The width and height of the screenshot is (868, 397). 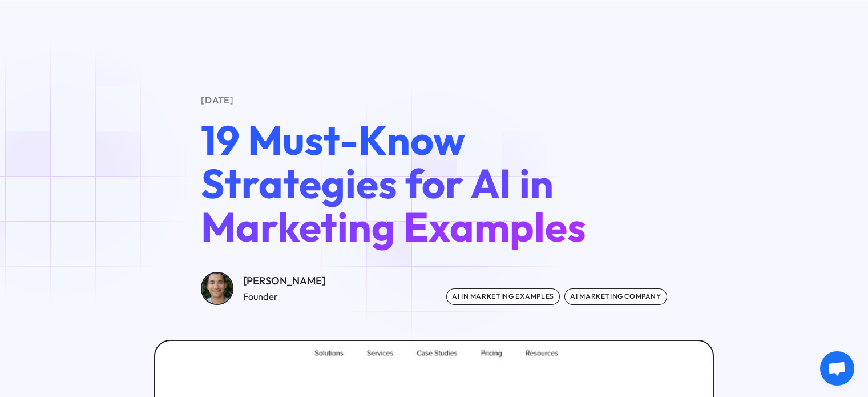 I want to click on a: Open chat, so click(x=837, y=368).